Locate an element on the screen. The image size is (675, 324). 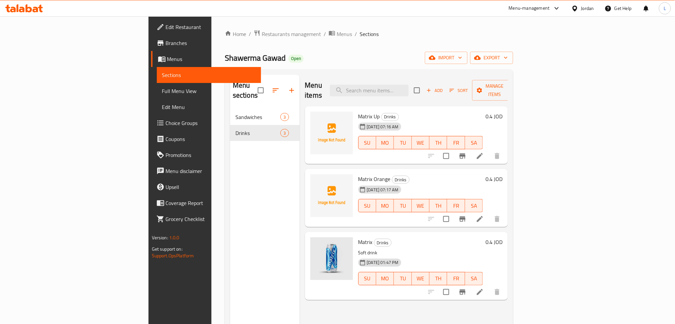
span: 3 is located at coordinates (285, 133).